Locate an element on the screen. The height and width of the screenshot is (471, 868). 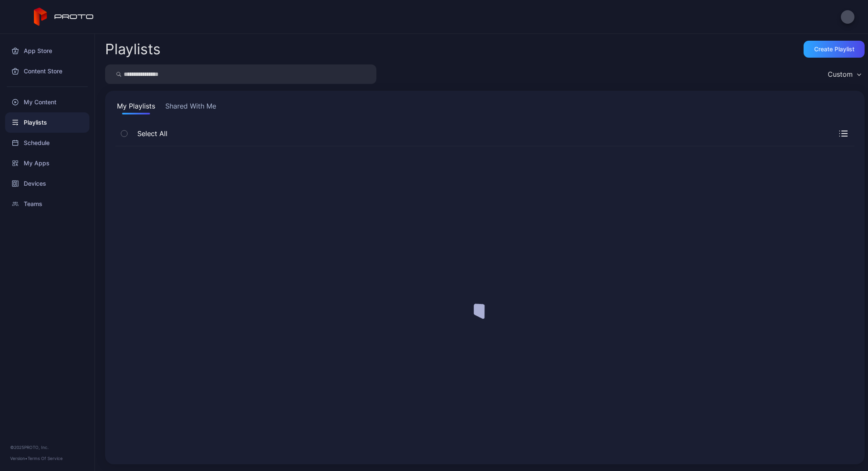
div: App Store is located at coordinates (47, 51).